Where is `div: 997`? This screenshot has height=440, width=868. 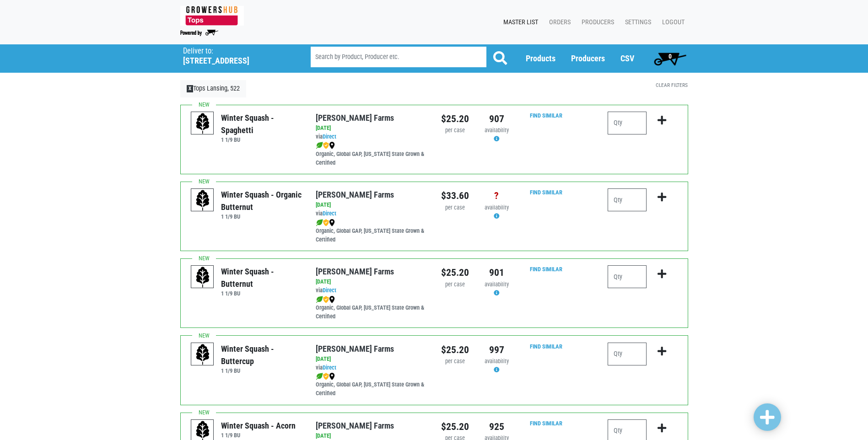 div: 997 is located at coordinates (497, 350).